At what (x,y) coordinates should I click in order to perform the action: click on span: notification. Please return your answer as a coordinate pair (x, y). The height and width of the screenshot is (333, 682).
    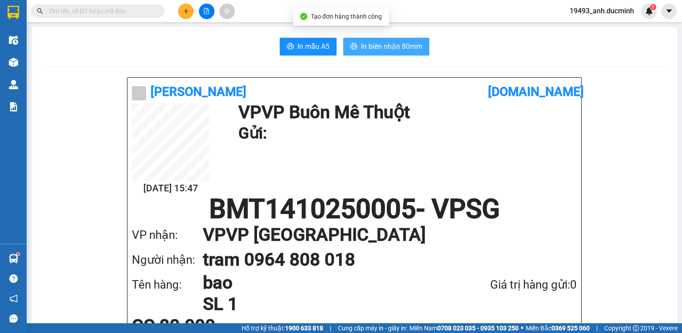
    Looking at the image, I should click on (13, 298).